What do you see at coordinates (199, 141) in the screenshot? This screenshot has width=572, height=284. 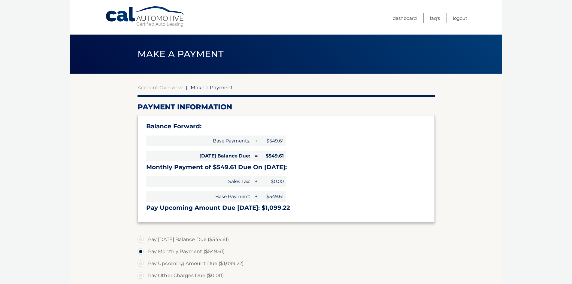 I see `span: Base Payments:` at bounding box center [199, 141].